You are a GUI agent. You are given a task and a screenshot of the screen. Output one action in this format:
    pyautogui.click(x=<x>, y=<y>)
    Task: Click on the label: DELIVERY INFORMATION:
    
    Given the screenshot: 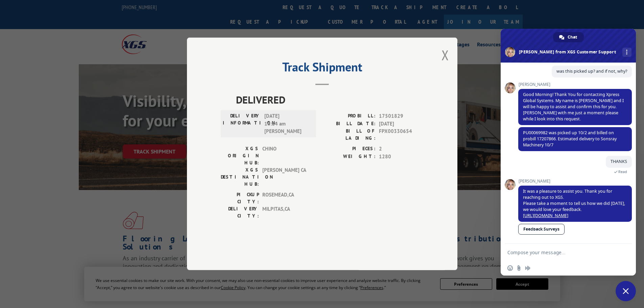 What is the action you would take?
    pyautogui.click(x=242, y=124)
    